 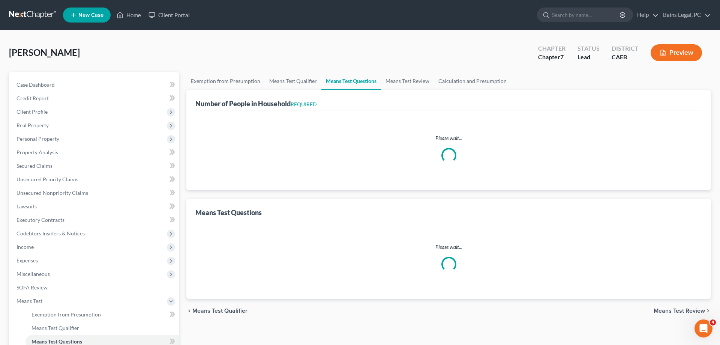 I want to click on span: Property Analysis, so click(x=37, y=152).